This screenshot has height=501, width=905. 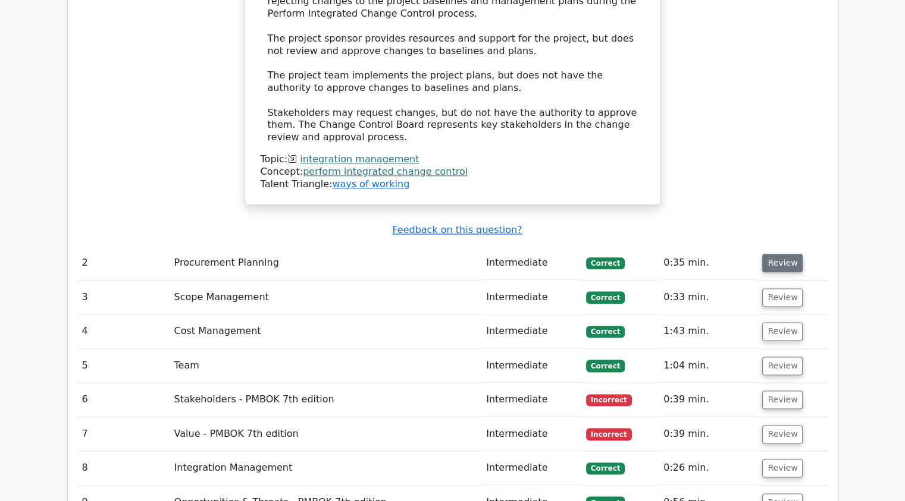 What do you see at coordinates (359, 159) in the screenshot?
I see `a: integration management` at bounding box center [359, 159].